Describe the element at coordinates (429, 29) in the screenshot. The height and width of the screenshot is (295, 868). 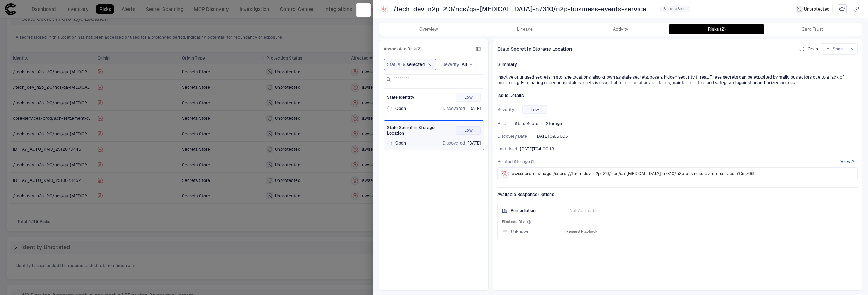
I see `button: Overview` at that location.